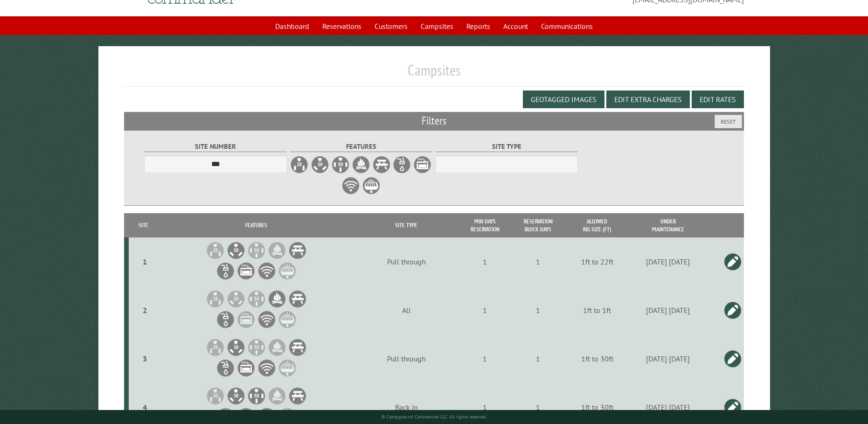 This screenshot has height=424, width=868. I want to click on th: Site Type, so click(406, 225).